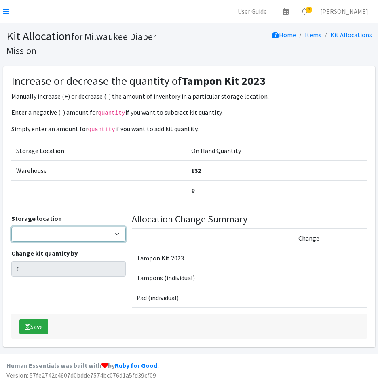 The image size is (378, 382). Describe the element at coordinates (304, 11) in the screenshot. I see `a: 8` at that location.